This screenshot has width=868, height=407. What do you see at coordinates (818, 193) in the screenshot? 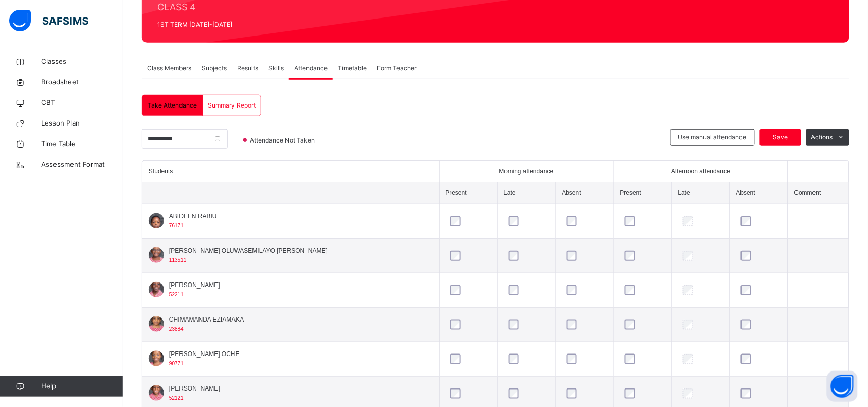
I see `th: Comment` at bounding box center [818, 193].